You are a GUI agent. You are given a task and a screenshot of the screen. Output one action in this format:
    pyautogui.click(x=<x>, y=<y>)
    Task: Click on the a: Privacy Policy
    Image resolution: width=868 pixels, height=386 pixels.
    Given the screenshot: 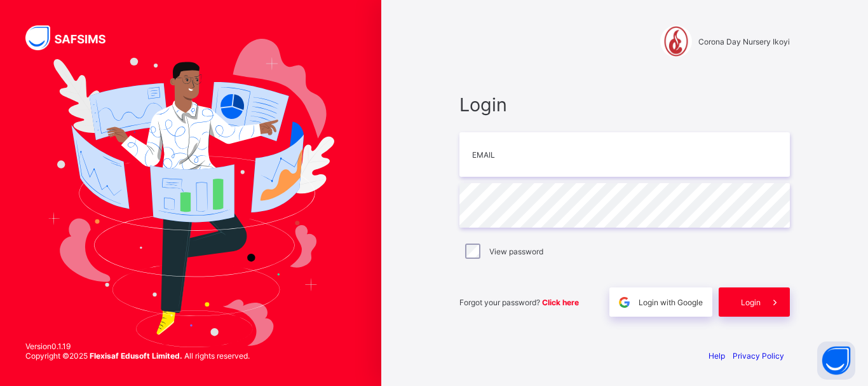 What is the action you would take?
    pyautogui.click(x=758, y=356)
    